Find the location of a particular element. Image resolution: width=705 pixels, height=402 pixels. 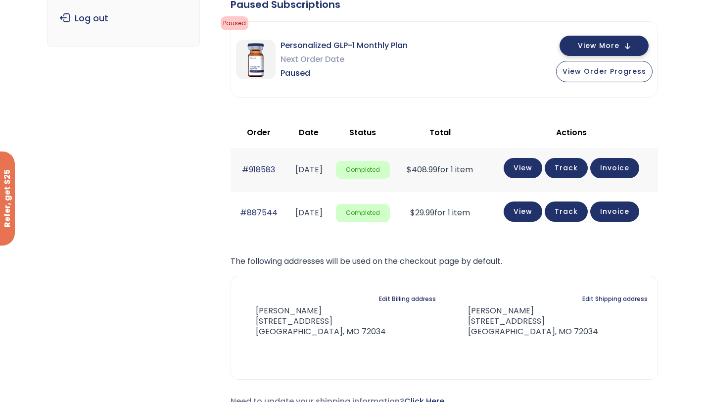

a: Edit Billing address is located at coordinates (407, 299).